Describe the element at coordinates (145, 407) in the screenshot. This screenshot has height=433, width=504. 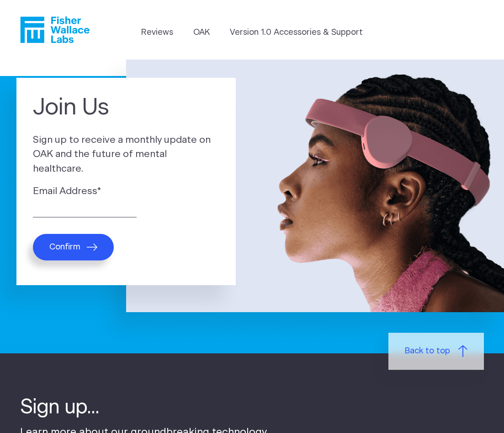
I see `h4: Sign up...` at that location.